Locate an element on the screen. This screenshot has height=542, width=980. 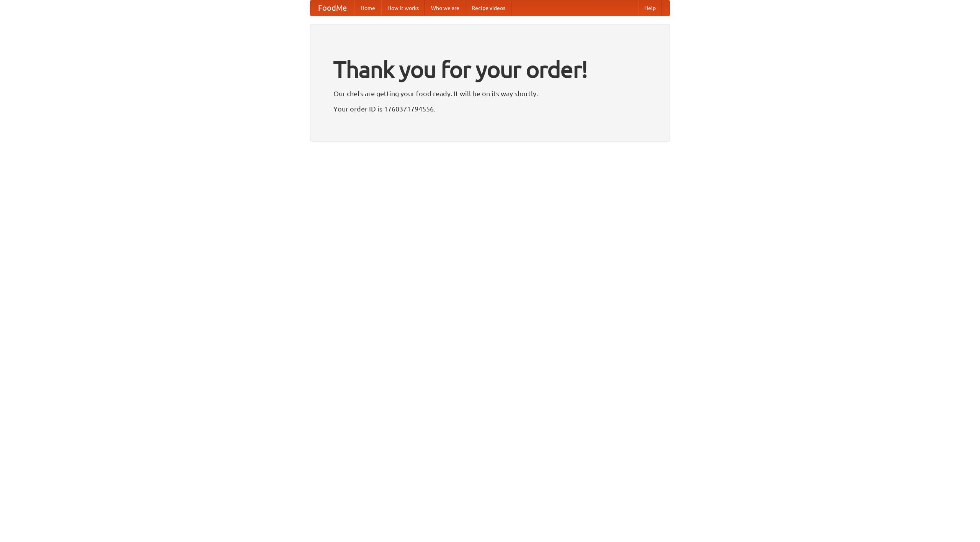
a: Recipe videos is located at coordinates (488, 8).